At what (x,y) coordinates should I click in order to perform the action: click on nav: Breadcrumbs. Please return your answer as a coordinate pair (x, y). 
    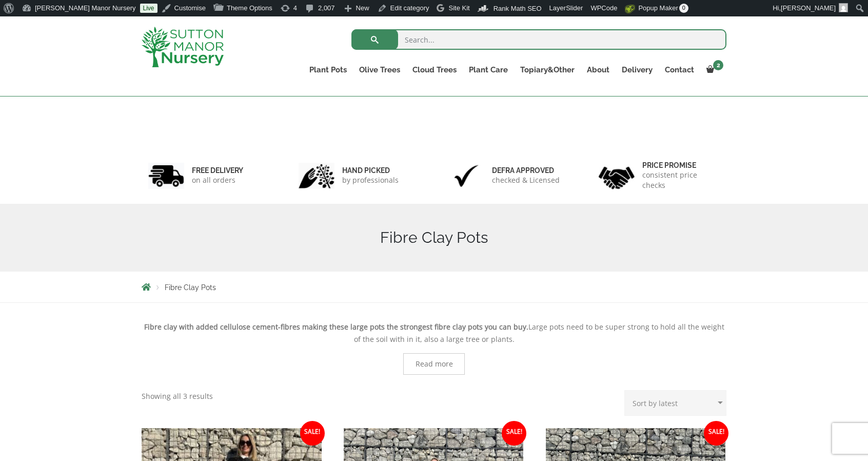
    Looking at the image, I should click on (434, 287).